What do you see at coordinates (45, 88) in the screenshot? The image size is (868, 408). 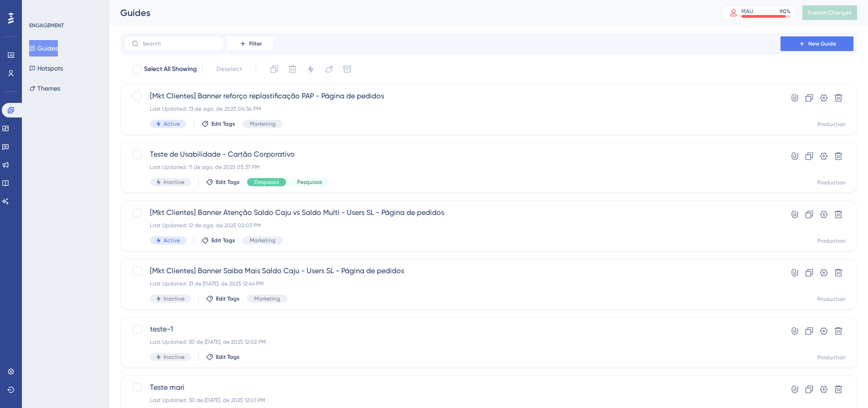 I see `button: Themes` at bounding box center [45, 88].